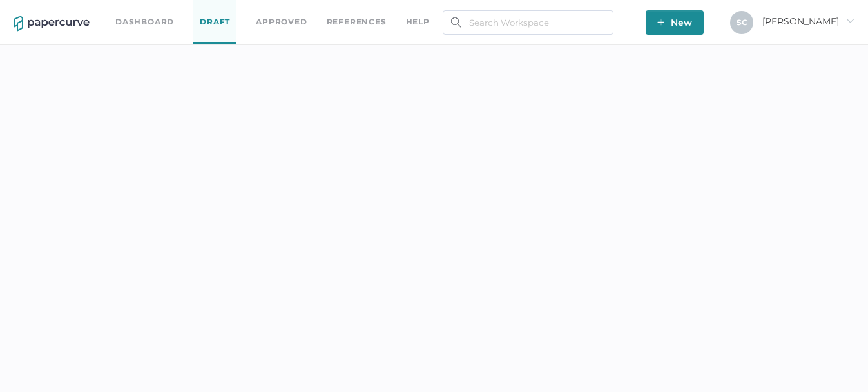 The height and width of the screenshot is (392, 868). Describe the element at coordinates (527, 23) in the screenshot. I see `input: Search Workspace` at that location.